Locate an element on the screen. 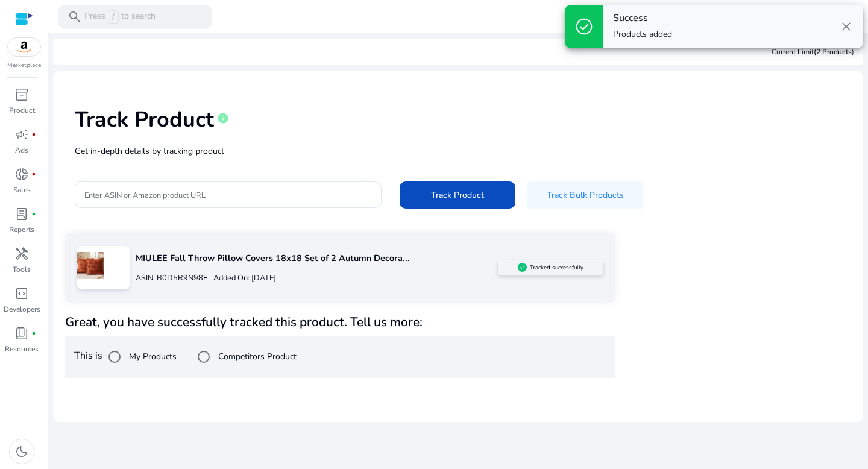  p: ASIN: B0D5R9N98F is located at coordinates (171, 278).